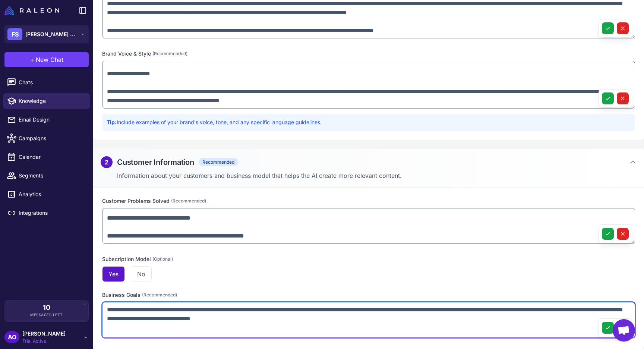  Describe the element at coordinates (368, 259) in the screenshot. I see `label: Subscription Model` at that location.